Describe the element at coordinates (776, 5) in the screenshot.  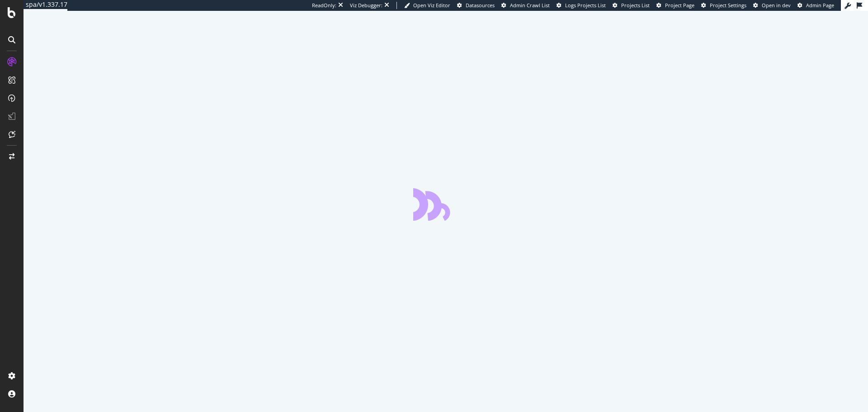
I see `span: Open in dev` at that location.